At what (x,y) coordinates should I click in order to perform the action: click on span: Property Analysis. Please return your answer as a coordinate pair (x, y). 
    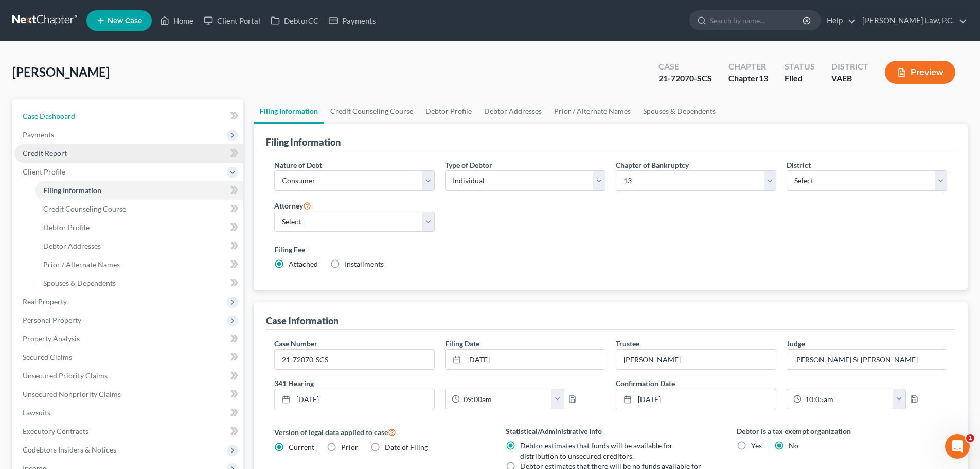
    Looking at the image, I should click on (50, 338).